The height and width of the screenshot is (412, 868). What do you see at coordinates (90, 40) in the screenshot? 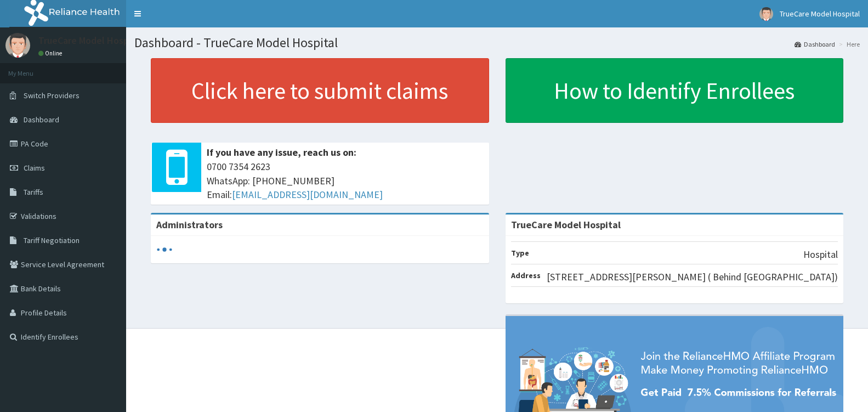
I see `p: TrueCare Model Hospital` at bounding box center [90, 40].